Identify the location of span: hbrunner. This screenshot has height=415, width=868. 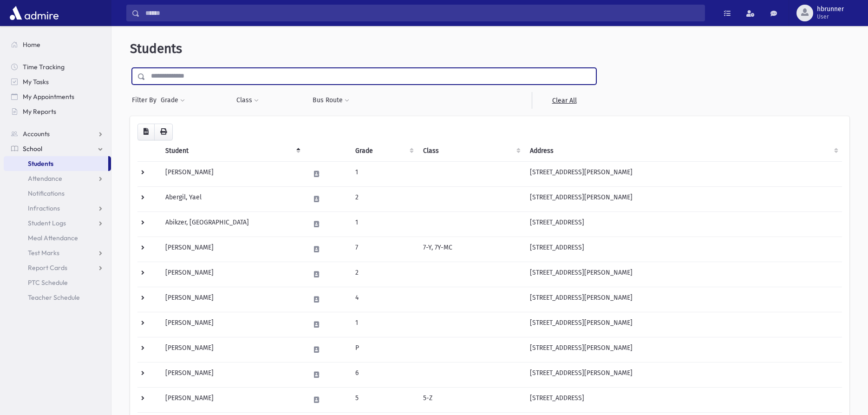
(831, 10).